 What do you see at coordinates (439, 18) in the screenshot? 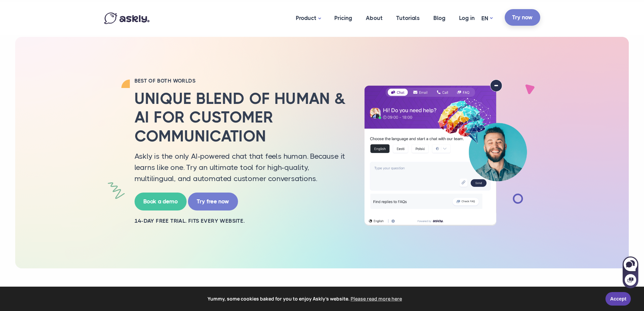
I see `a: Blog` at bounding box center [439, 18].